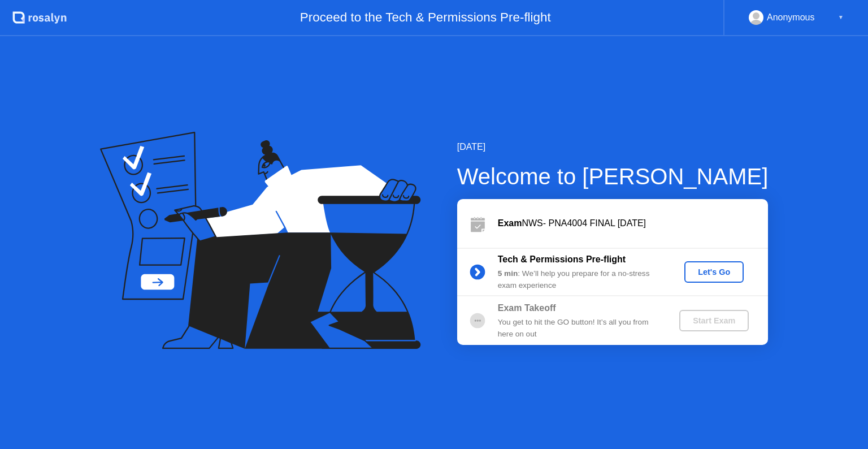 Image resolution: width=868 pixels, height=449 pixels. I want to click on button: Start Exam, so click(714, 321).